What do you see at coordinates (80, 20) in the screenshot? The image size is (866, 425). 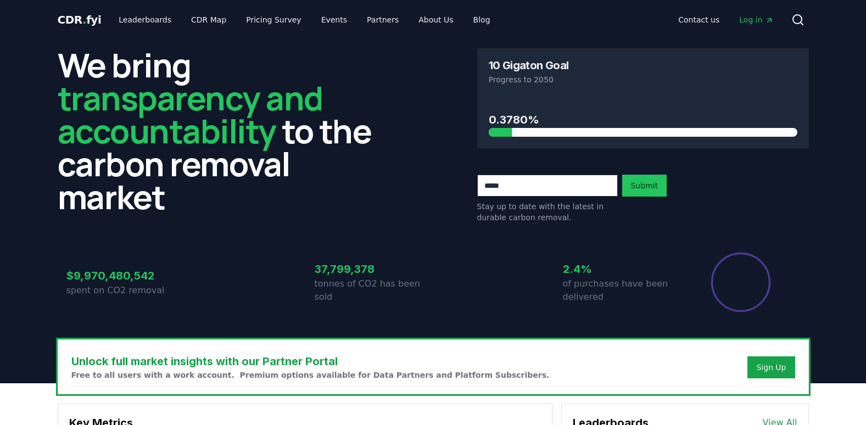 I see `a: CDR.fyi` at bounding box center [80, 20].